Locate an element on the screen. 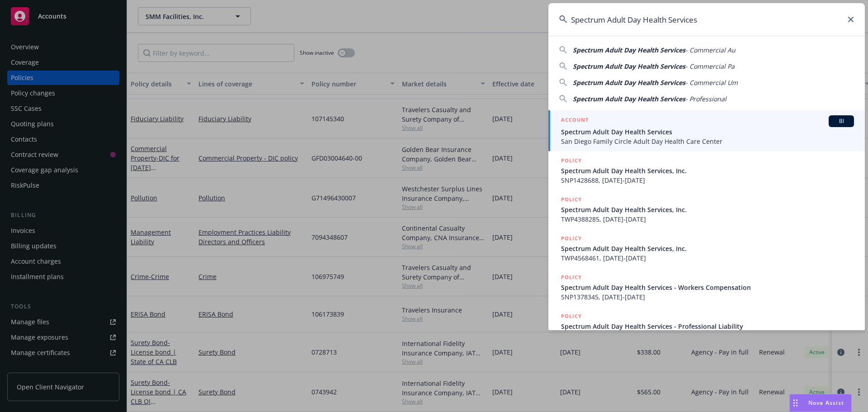 This screenshot has width=868, height=412. button: Nova Assist is located at coordinates (821, 403).